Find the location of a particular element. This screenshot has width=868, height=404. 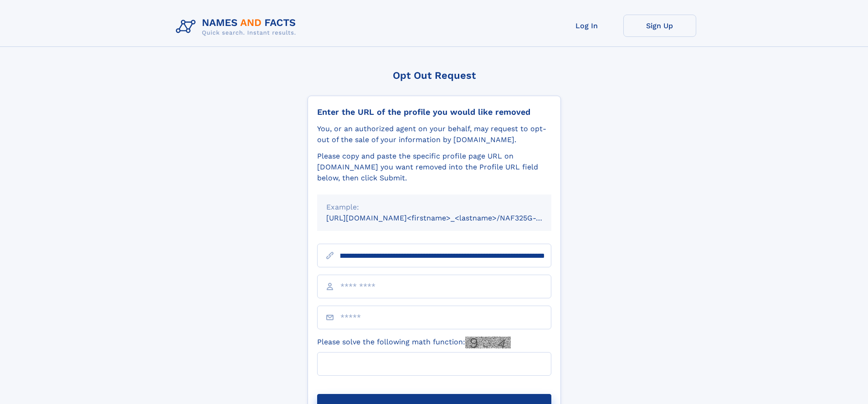

img: Logo Names and Facts is located at coordinates (238, 27).